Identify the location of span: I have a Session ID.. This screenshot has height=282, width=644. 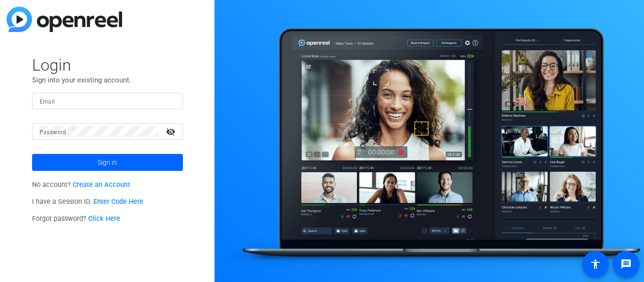
(87, 202).